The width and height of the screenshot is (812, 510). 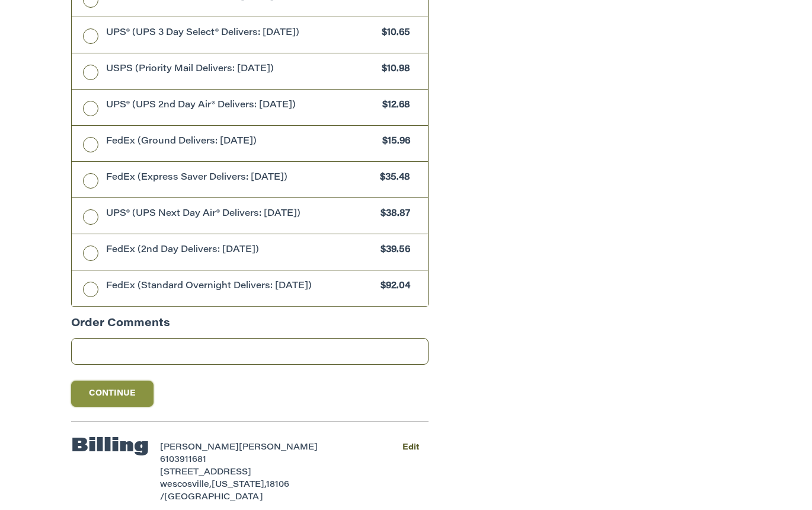 What do you see at coordinates (185, 485) in the screenshot?
I see `span: wescosville,` at bounding box center [185, 485].